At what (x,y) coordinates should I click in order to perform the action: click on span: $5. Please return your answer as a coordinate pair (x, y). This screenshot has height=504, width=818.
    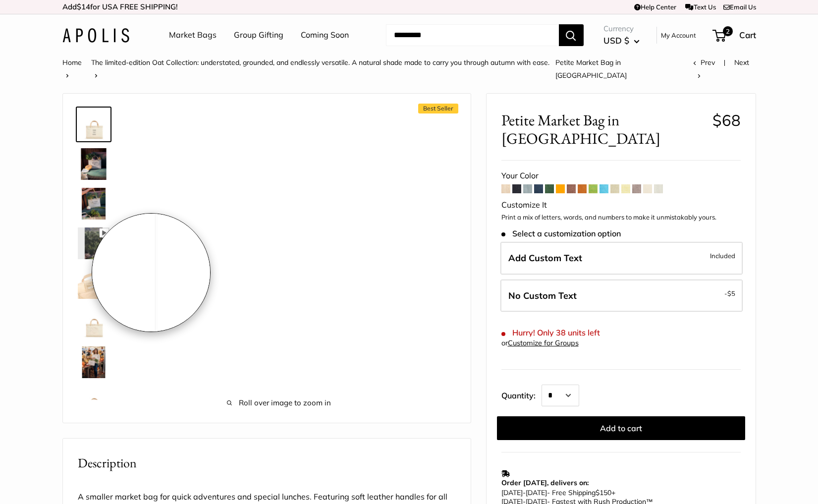
    Looking at the image, I should click on (731, 293).